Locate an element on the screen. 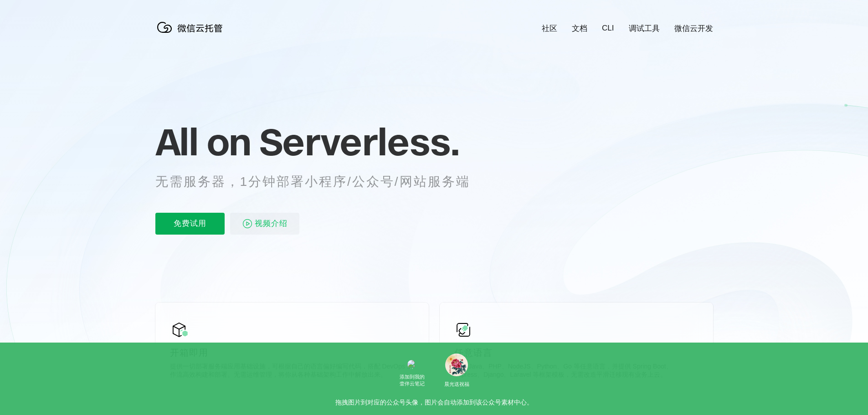 This screenshot has height=415, width=868. img: 微信云托管 is located at coordinates (191, 27).